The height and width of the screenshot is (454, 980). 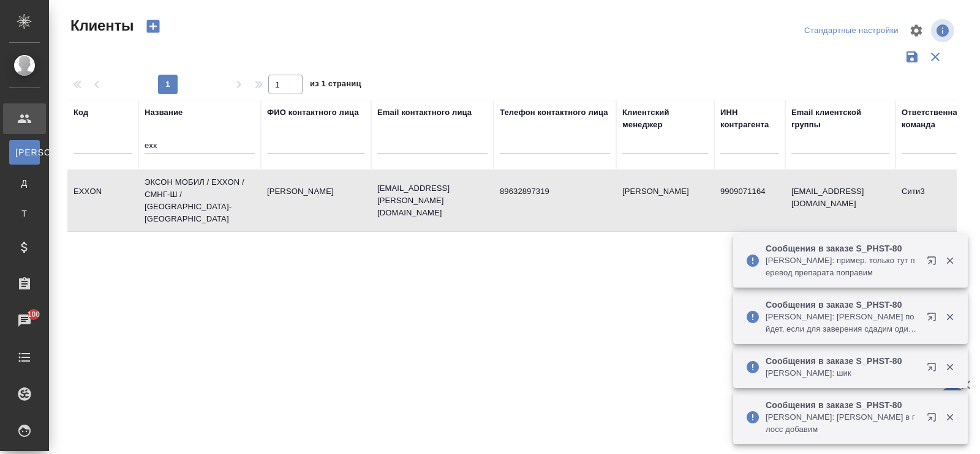 I want to click on a: Д, so click(x=25, y=183).